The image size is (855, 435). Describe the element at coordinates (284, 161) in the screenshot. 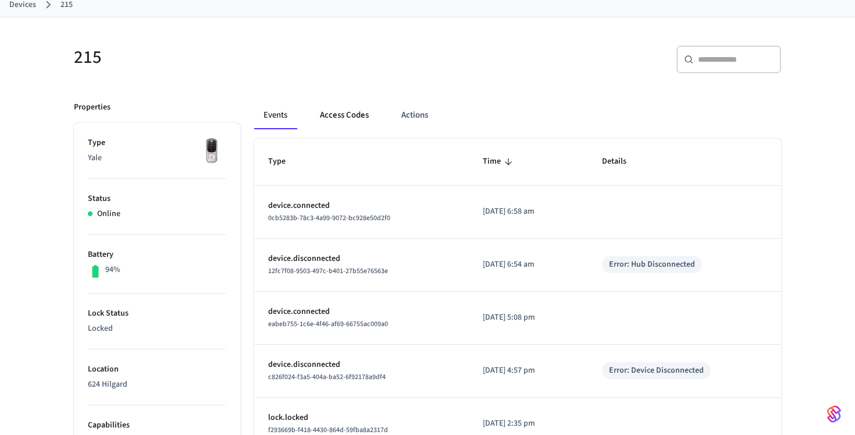

I see `span: Type` at that location.